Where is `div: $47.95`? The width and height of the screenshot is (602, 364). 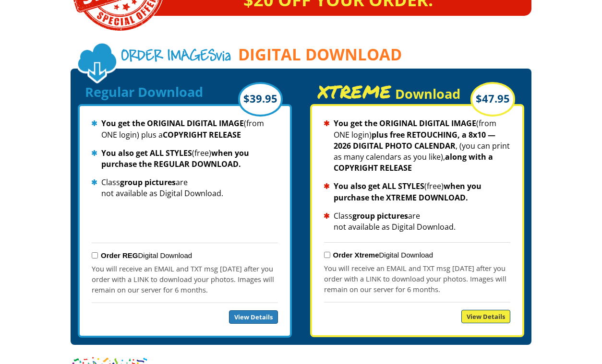
div: $47.95 is located at coordinates (492, 99).